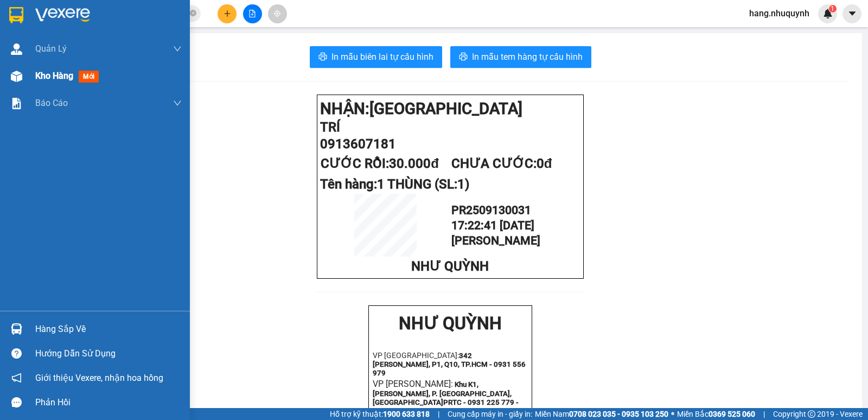 The width and height of the screenshot is (868, 420). What do you see at coordinates (228, 14) in the screenshot?
I see `span: plus` at bounding box center [228, 14].